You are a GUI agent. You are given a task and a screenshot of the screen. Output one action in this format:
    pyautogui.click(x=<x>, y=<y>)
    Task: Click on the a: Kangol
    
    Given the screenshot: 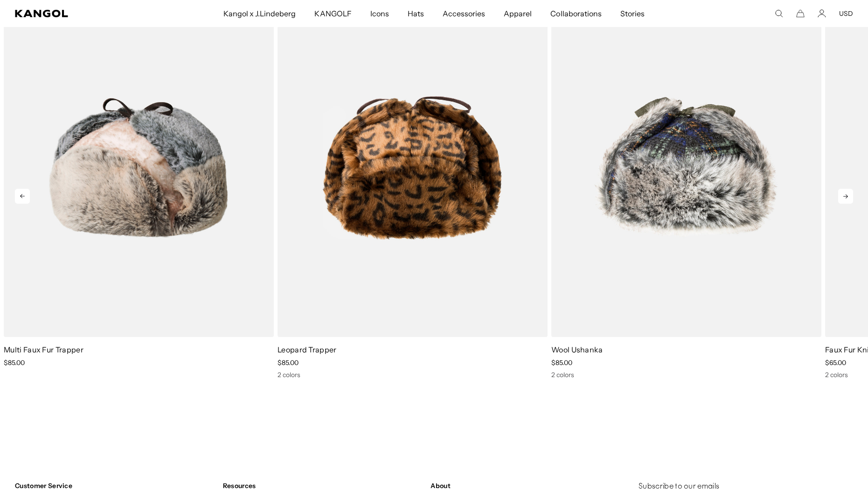 What is the action you would take?
    pyautogui.click(x=81, y=13)
    